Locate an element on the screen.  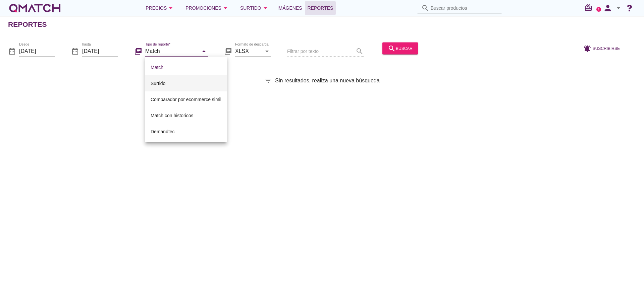
div: buscar is located at coordinates (400, 48).